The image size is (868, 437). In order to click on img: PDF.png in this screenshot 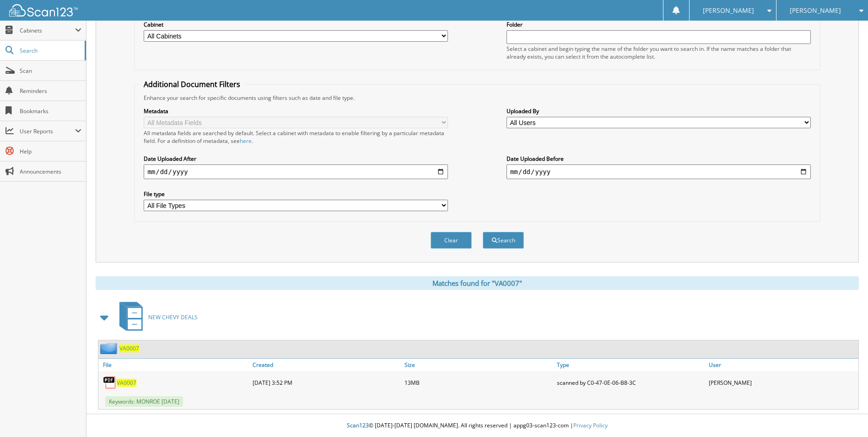, I will do `click(110, 383)`.